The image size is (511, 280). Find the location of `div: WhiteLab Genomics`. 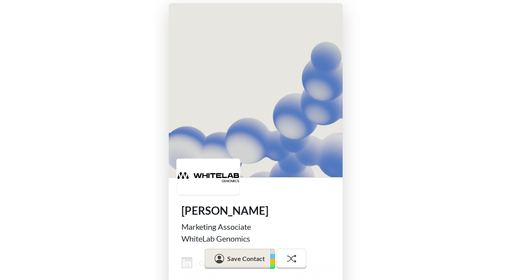

div: WhiteLab Genomics is located at coordinates (256, 238).